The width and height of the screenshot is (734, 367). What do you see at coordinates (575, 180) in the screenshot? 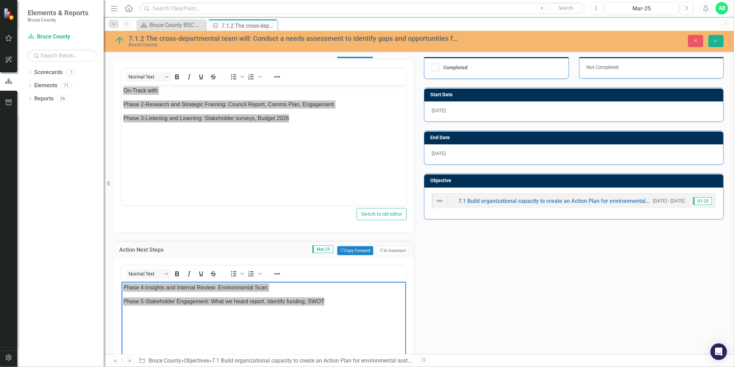
I see `h3: Objective` at bounding box center [575, 180].